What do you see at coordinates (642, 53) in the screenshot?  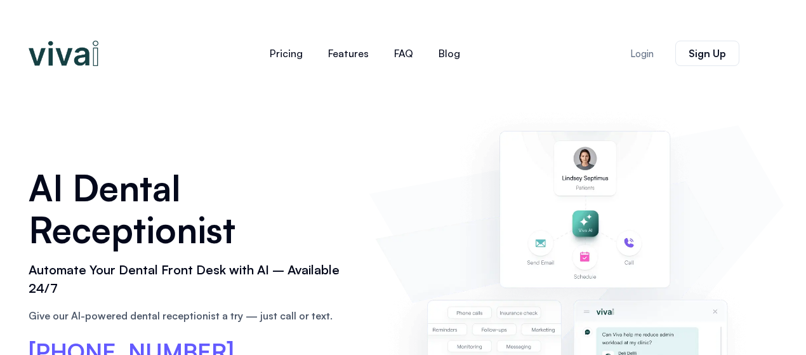 I see `a: Login` at bounding box center [642, 53].